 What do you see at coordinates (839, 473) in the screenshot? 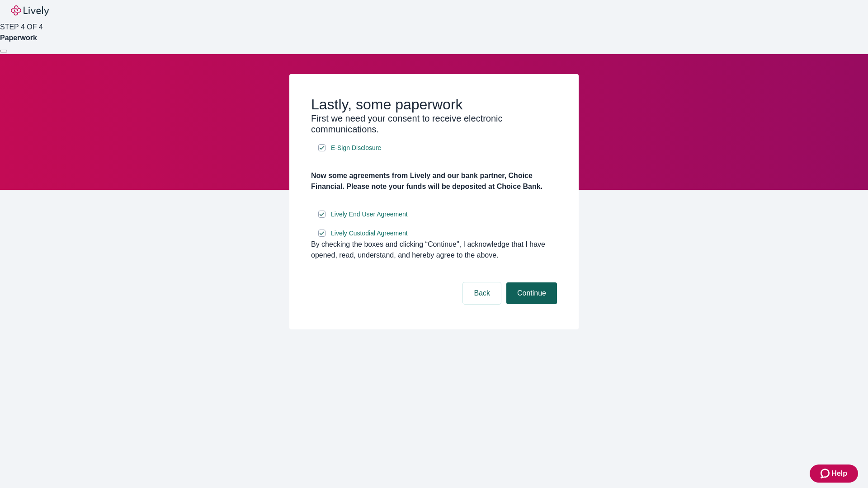
I see `span: Help` at bounding box center [839, 473].